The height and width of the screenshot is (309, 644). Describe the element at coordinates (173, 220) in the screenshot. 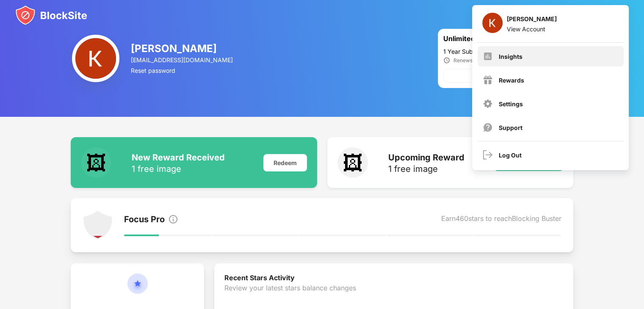

I see `img: info.svg` at that location.